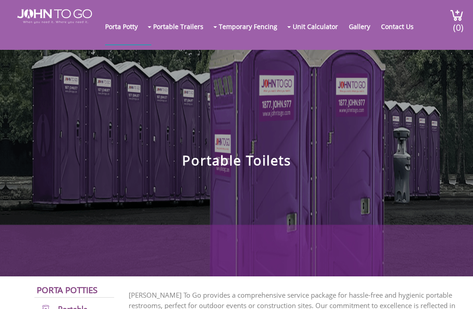 The image size is (473, 309). I want to click on a: Unit Calculator, so click(320, 26).